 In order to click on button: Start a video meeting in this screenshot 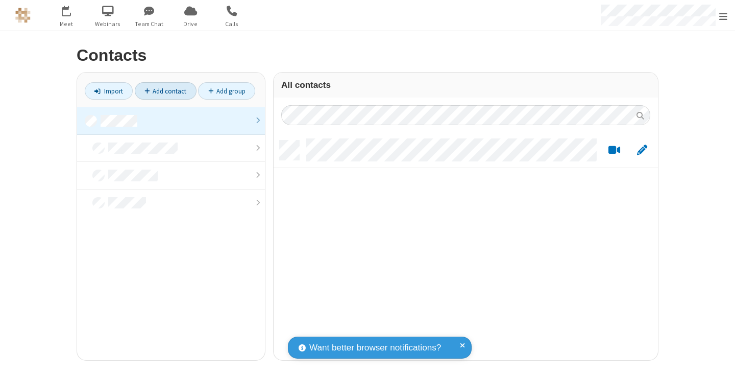, I will do `click(614, 150)`.